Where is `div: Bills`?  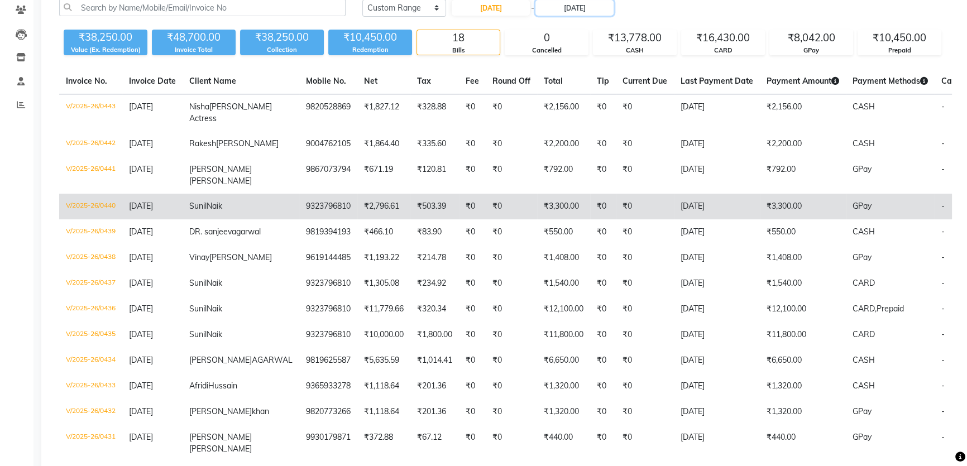 div: Bills is located at coordinates (458, 50).